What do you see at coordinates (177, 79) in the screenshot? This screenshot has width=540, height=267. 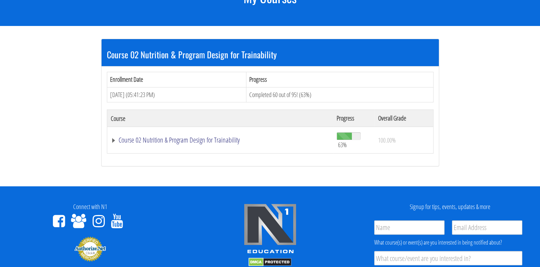 I see `th: Enrollment Date` at bounding box center [177, 79].